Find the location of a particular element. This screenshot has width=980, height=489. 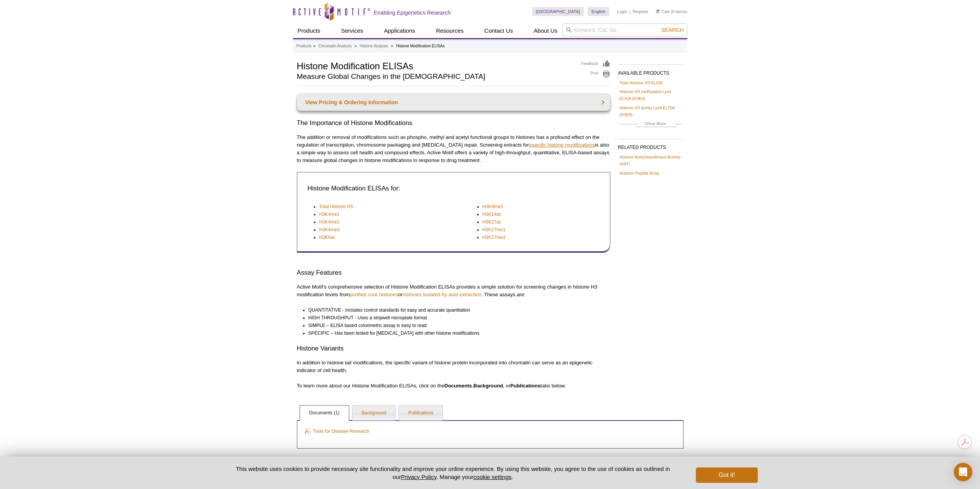

li: SIMPLE – ELISA based colorimetric assay is easy to read is located at coordinates (456, 325).